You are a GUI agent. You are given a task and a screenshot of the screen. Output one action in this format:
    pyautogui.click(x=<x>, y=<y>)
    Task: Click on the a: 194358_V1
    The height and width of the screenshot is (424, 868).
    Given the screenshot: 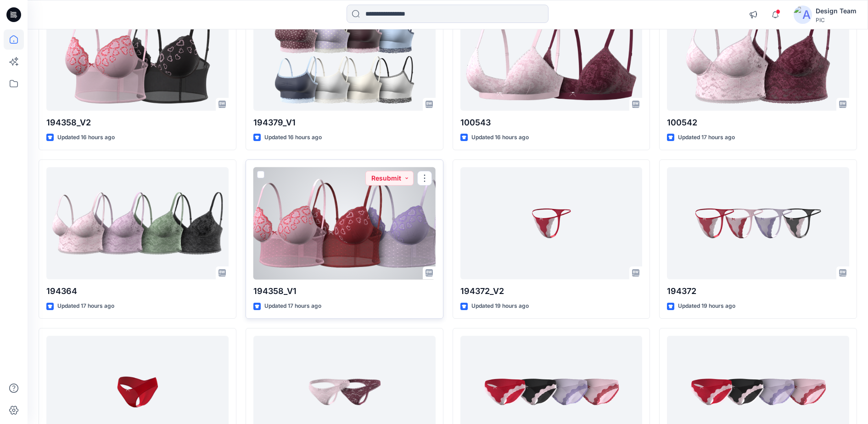 What is the action you would take?
    pyautogui.click(x=344, y=223)
    